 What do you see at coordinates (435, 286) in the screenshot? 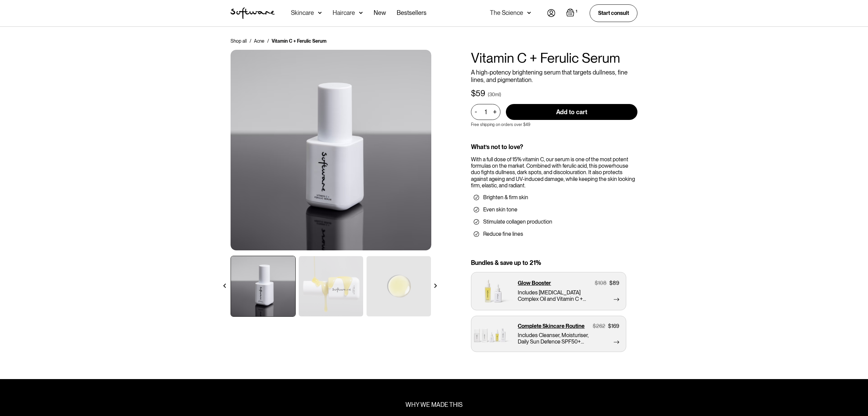
I see `img: arrow right` at bounding box center [435, 286].